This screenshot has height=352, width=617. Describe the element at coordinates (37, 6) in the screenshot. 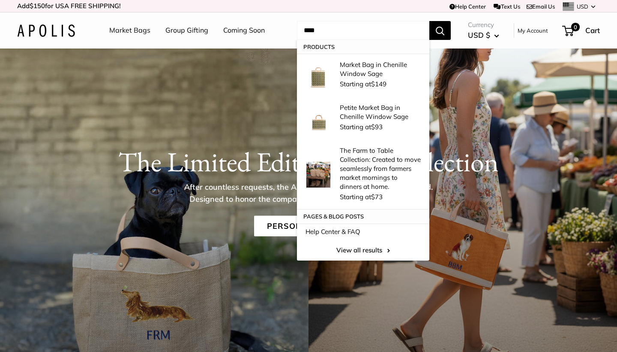

I see `span: $150` at that location.